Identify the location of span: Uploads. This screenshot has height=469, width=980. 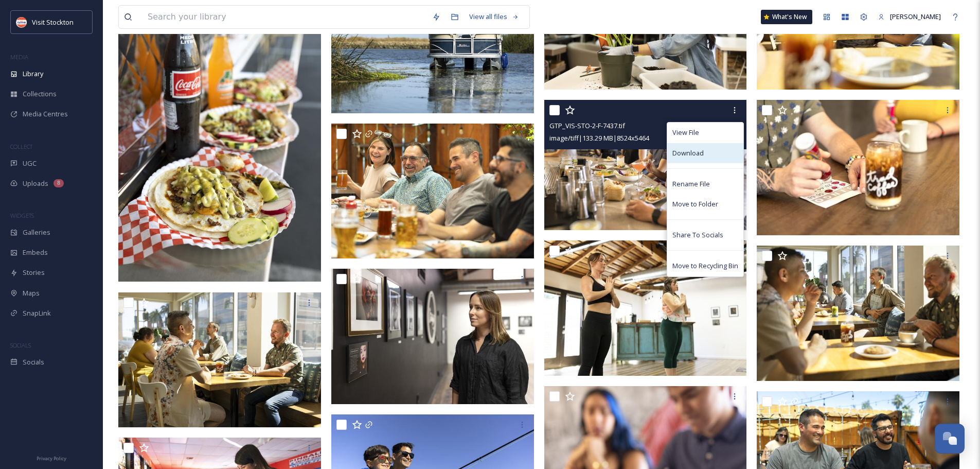
(35, 183).